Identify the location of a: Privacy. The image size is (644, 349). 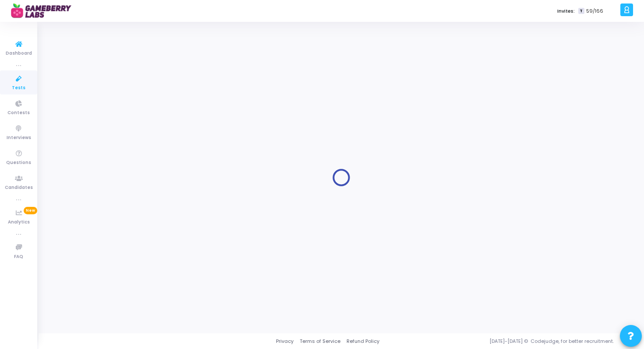
(285, 342).